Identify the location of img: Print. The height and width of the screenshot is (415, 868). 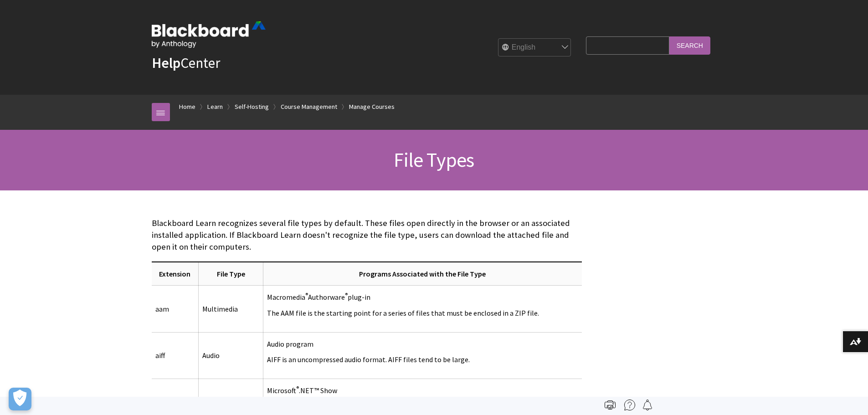
(610, 405).